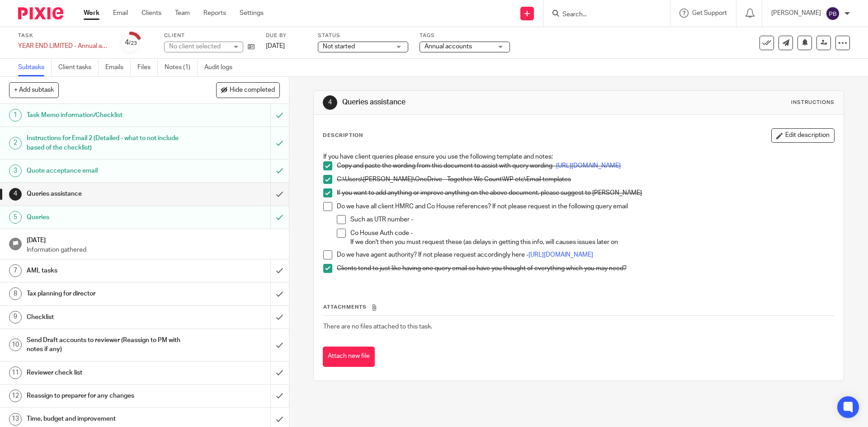  Describe the element at coordinates (105, 116) in the screenshot. I see `h1: Task Memo information/Checklist` at that location.